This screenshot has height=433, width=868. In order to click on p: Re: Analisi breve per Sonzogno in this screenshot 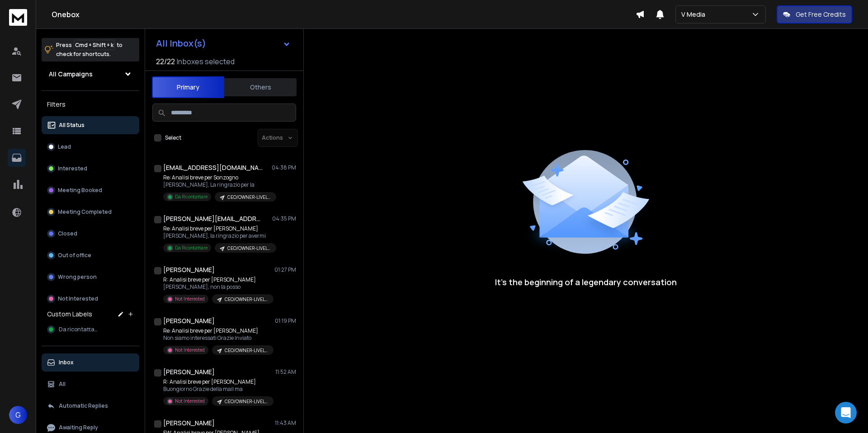, I will do `click(218, 178)`.